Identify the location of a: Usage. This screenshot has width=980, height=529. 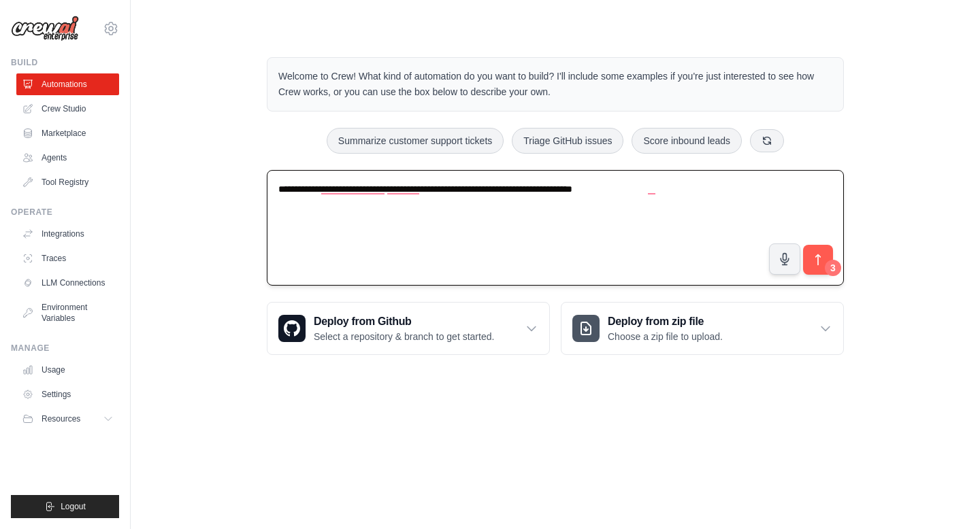
(67, 370).